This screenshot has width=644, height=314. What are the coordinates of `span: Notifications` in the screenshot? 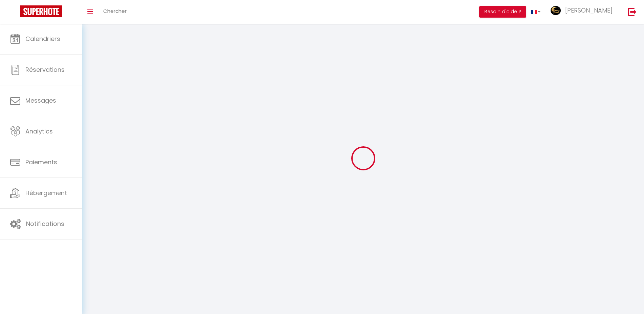 It's located at (45, 224).